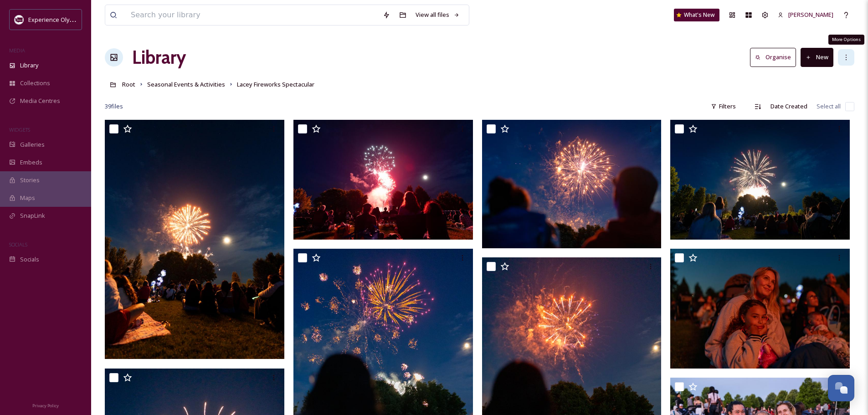 The height and width of the screenshot is (415, 868). What do you see at coordinates (55, 19) in the screenshot?
I see `span: Experience Olympia` at bounding box center [55, 19].